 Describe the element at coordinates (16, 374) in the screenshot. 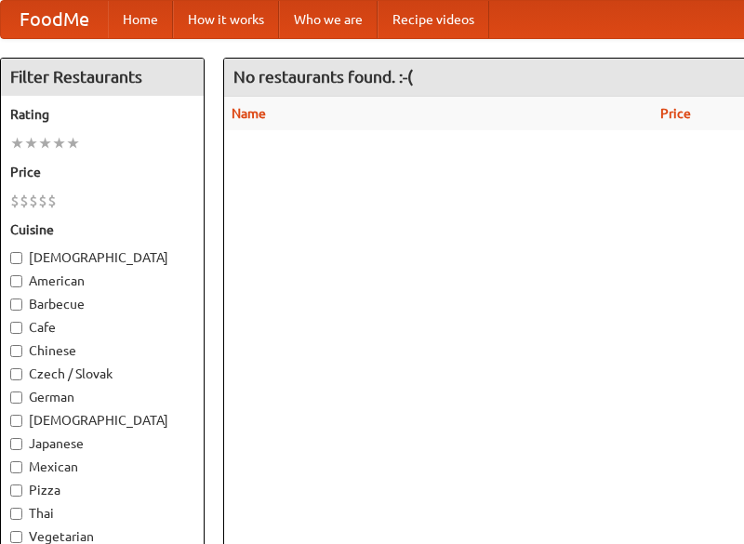

I see `input: Czech / Slovak` at that location.